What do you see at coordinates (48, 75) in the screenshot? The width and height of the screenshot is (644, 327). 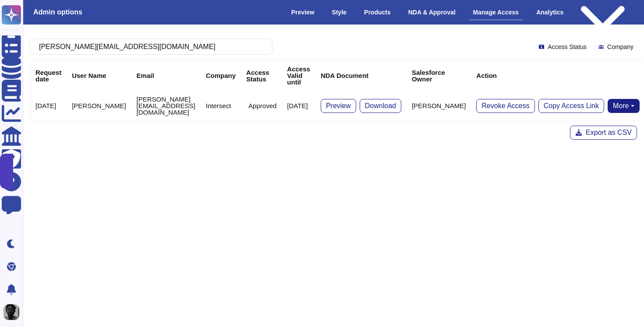 I see `th: Request date` at bounding box center [48, 75].